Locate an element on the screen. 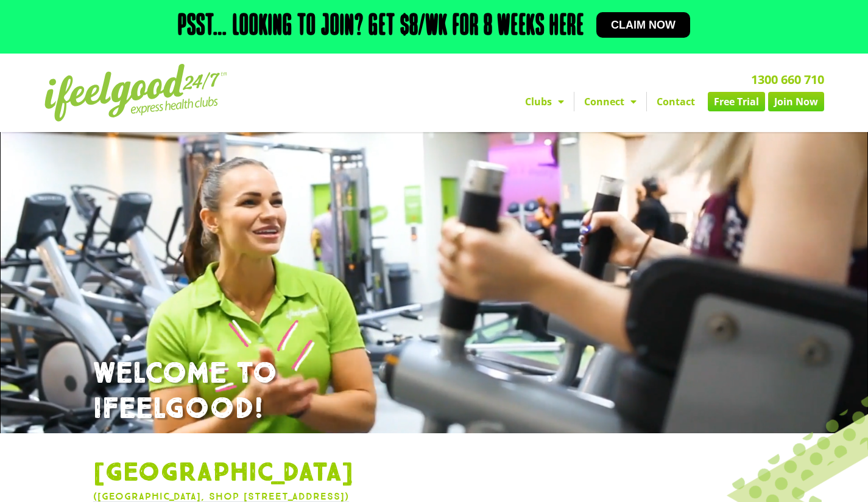  a: Free Trial is located at coordinates (736, 102).